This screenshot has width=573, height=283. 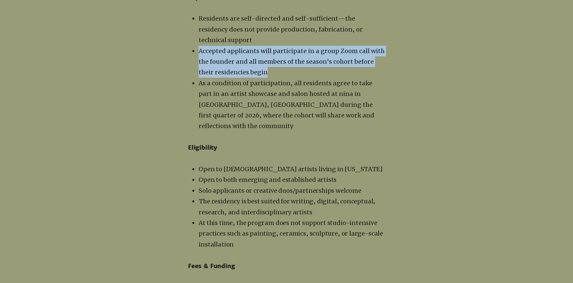 I want to click on span: Residents are self-directed and self-sufficient—the residency does not provide production, fabric..., so click(x=280, y=29).